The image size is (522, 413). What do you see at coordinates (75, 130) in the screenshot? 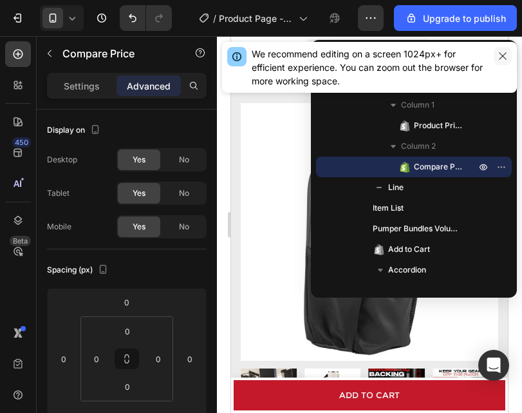
I see `div: Display on` at bounding box center [75, 130].